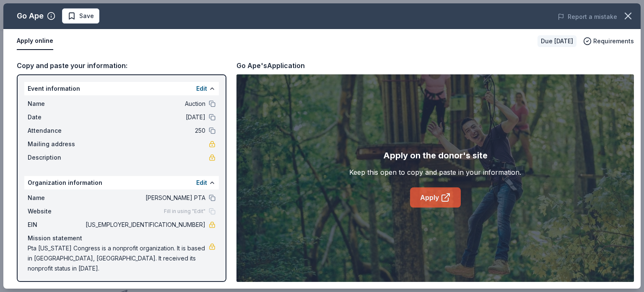 Image resolution: width=644 pixels, height=292 pixels. Describe the element at coordinates (588, 16) in the screenshot. I see `button: Report a mistake` at that location.